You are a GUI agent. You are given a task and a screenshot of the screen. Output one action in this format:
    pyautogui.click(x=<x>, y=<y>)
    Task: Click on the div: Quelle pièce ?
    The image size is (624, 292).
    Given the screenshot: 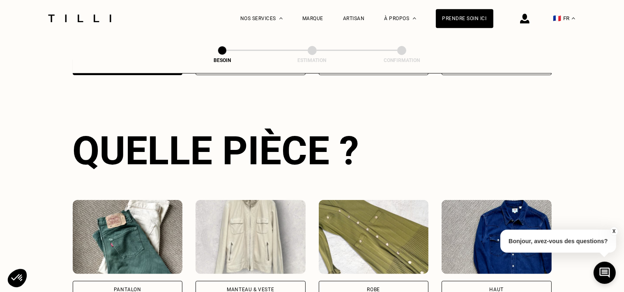 What is the action you would take?
    pyautogui.click(x=312, y=151)
    